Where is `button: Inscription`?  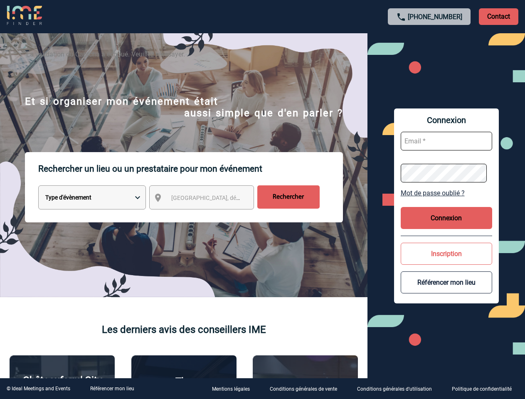
button: Inscription is located at coordinates (446, 254).